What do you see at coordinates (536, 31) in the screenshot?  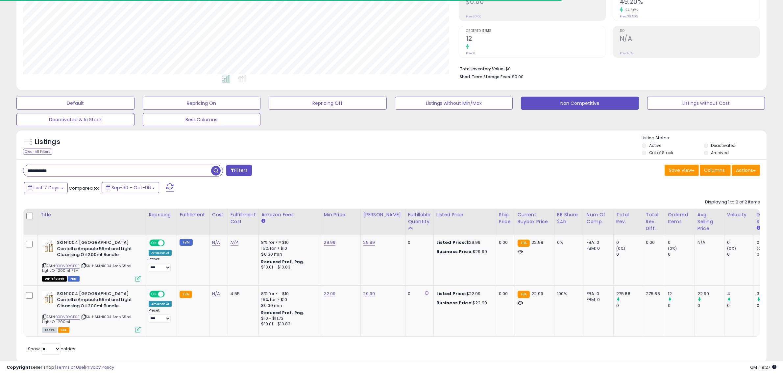 I see `span: Ordered Items` at bounding box center [536, 31].